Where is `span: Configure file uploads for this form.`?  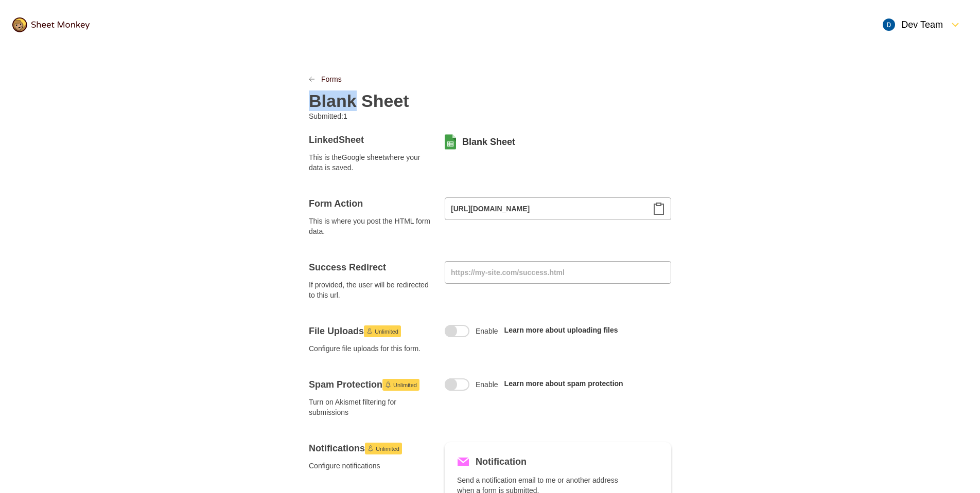 span: Configure file uploads for this form. is located at coordinates (370, 348).